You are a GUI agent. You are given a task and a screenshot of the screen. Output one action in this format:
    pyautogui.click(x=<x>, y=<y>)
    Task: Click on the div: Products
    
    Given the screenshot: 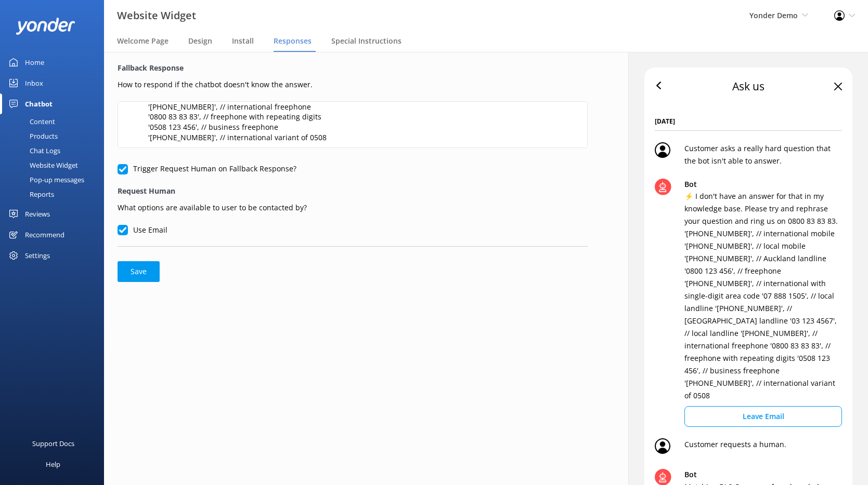 What is the action you would take?
    pyautogui.click(x=31, y=136)
    